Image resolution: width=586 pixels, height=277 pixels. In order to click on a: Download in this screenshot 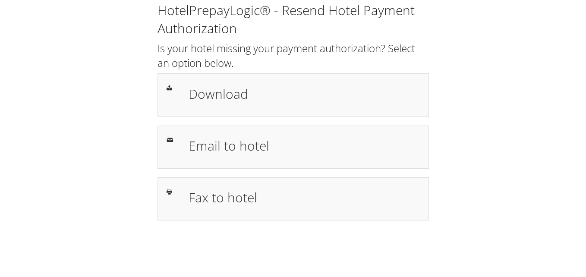, I will do `click(293, 95)`.